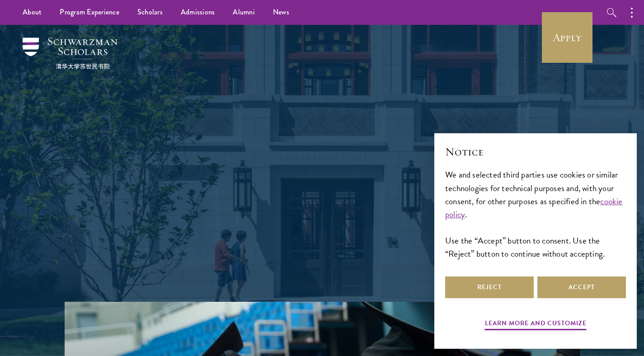 The height and width of the screenshot is (356, 644). What do you see at coordinates (490, 287) in the screenshot?
I see `button: Reject` at bounding box center [490, 287].